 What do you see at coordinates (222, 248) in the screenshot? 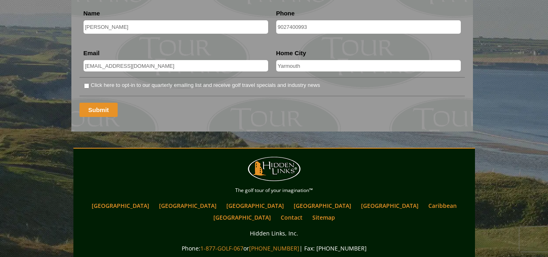
I see `a: 1-877-GOLF-067` at bounding box center [222, 248].